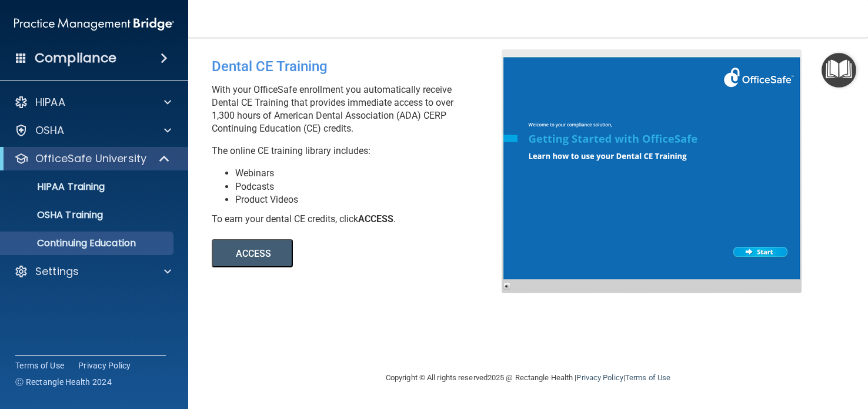 This screenshot has width=868, height=409. What do you see at coordinates (373, 187) in the screenshot?
I see `li: Podcasts` at bounding box center [373, 187].